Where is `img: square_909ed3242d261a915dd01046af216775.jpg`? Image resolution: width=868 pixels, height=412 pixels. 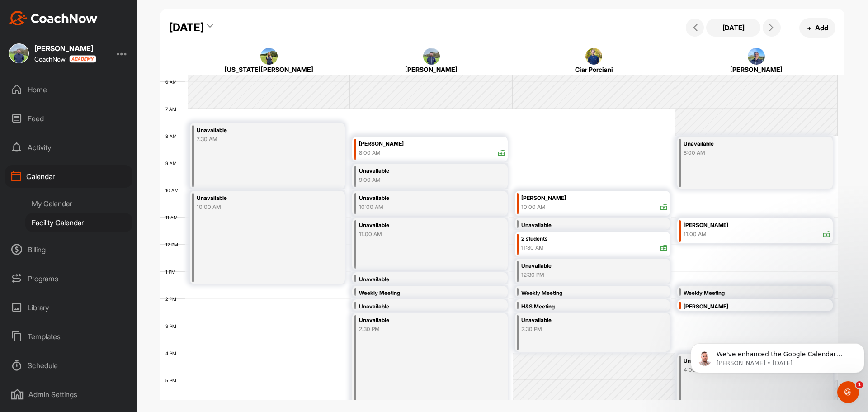
img: square_909ed3242d261a915dd01046af216775.jpg is located at coordinates (757, 57).